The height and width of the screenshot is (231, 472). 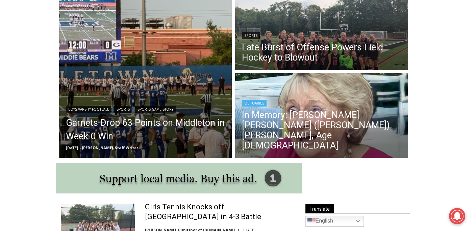 What do you see at coordinates (89, 109) in the screenshot?
I see `a: Boys Varsity Football` at bounding box center [89, 109].